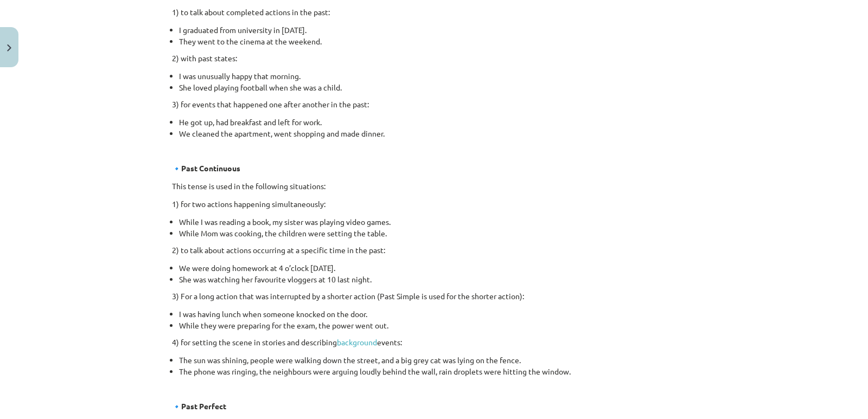  What do you see at coordinates (437, 233) in the screenshot?
I see `li: While Mom was cooking, the children were setting the table.` at bounding box center [437, 233].